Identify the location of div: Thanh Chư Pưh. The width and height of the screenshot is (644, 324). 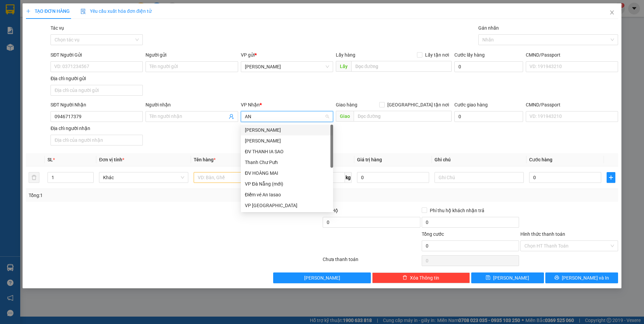
(287, 162).